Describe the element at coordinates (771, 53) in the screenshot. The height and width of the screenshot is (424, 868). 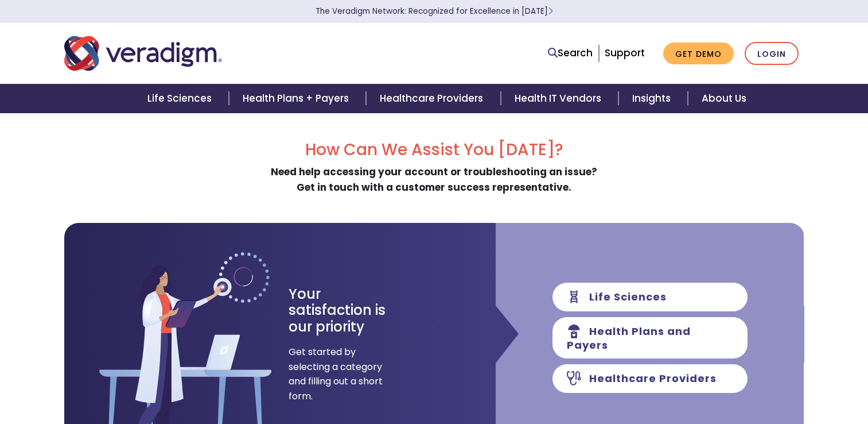
I see `a: Login` at that location.